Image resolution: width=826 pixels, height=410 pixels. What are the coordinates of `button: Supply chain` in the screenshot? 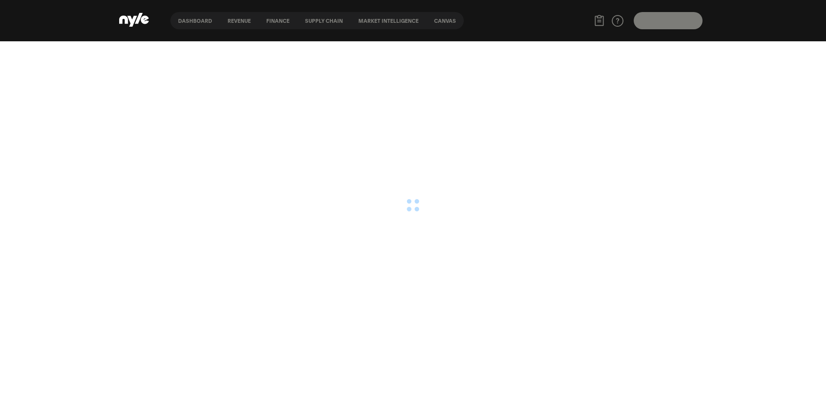 It's located at (324, 21).